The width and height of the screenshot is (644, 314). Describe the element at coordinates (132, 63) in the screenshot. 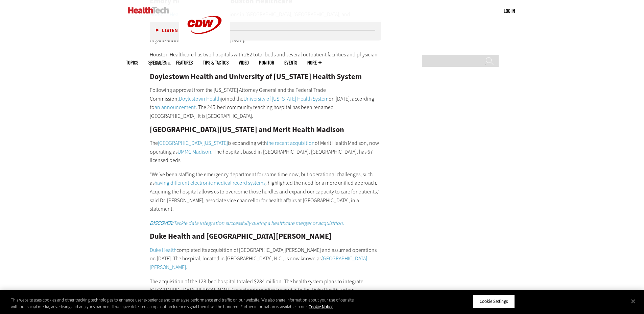

I see `span: Topics` at that location.